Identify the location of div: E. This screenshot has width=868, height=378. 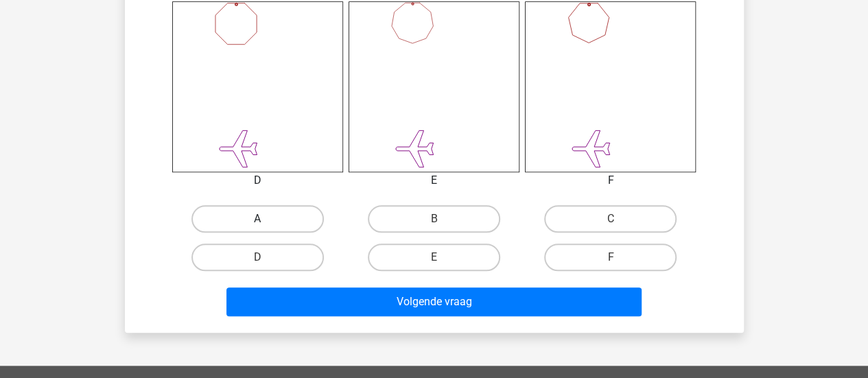
(434, 180).